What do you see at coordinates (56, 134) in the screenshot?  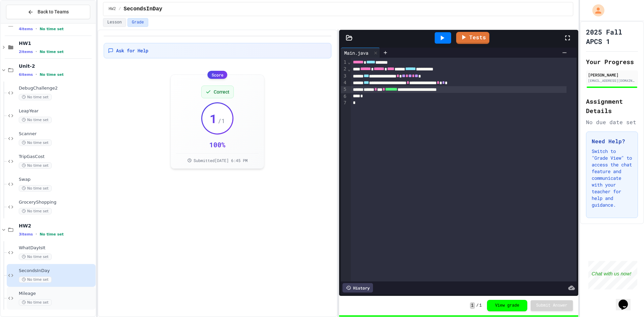 I see `span: Scanner` at bounding box center [56, 134].